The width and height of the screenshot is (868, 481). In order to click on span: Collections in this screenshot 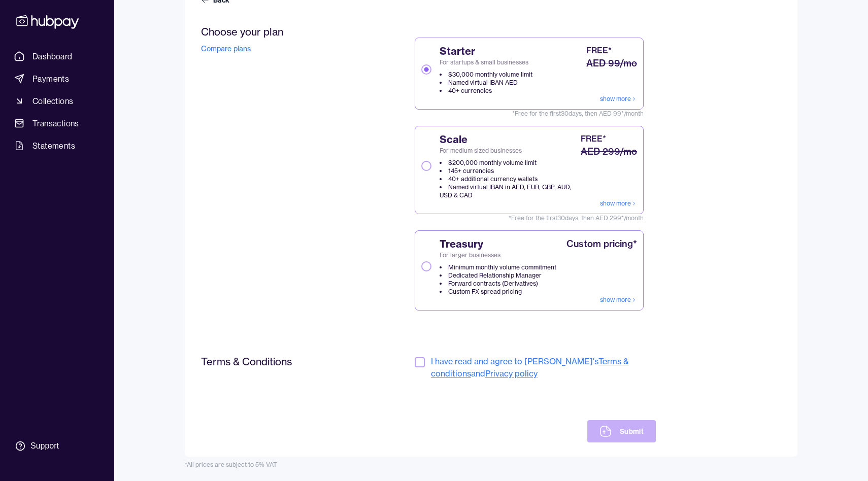, I will do `click(53, 101)`.